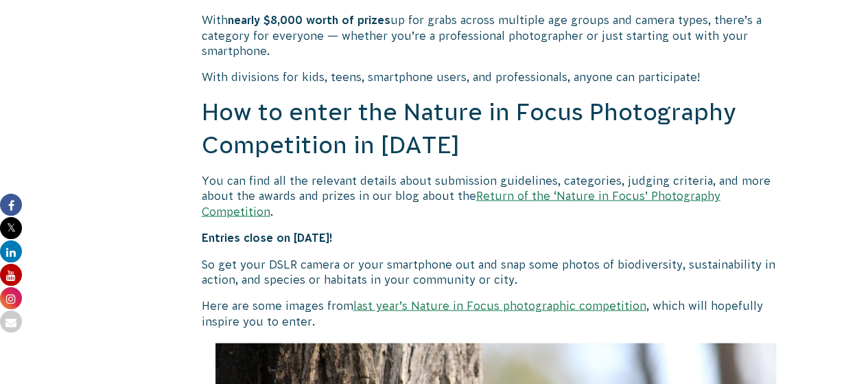  I want to click on strong: nearly $8,000 worth of prizes, so click(308, 20).